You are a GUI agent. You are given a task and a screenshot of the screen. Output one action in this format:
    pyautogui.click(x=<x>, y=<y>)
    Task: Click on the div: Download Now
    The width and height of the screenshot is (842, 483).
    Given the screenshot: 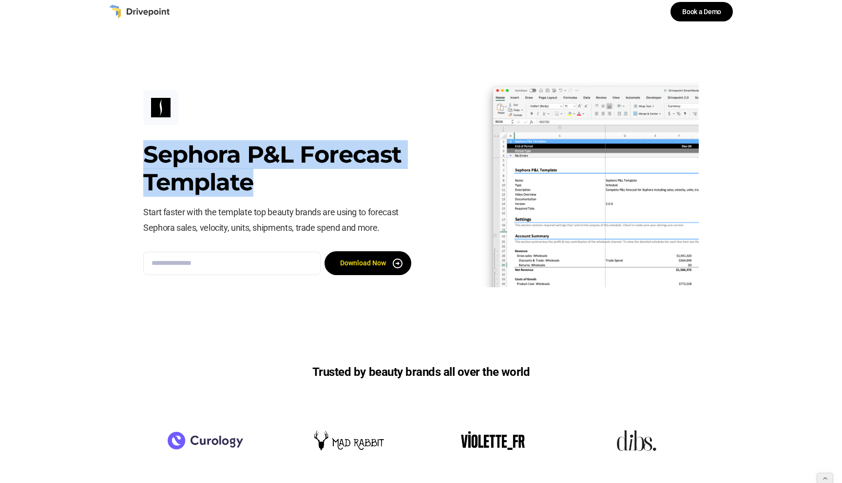 What is the action you would take?
    pyautogui.click(x=363, y=263)
    